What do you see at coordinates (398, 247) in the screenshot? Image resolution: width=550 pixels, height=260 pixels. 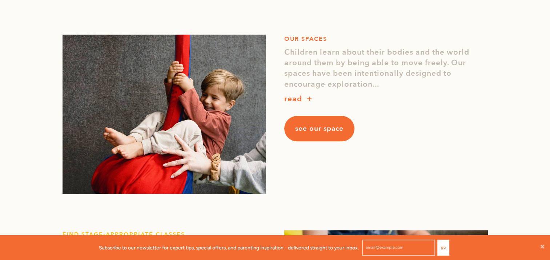 I see `input: email@example.com` at bounding box center [398, 247].